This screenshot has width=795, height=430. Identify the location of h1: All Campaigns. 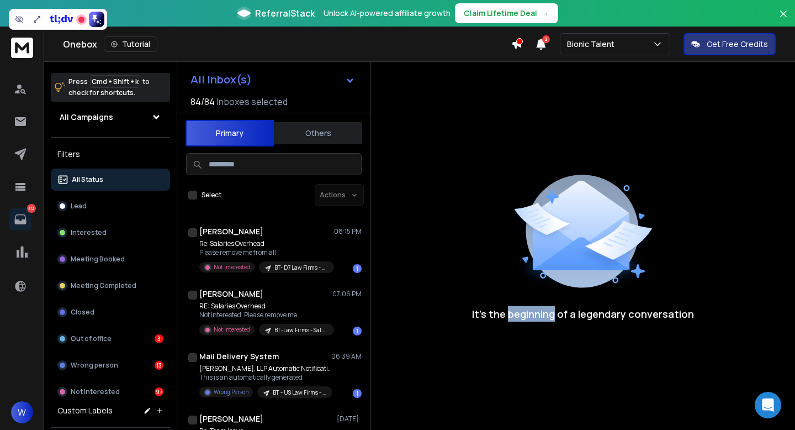
(86, 117).